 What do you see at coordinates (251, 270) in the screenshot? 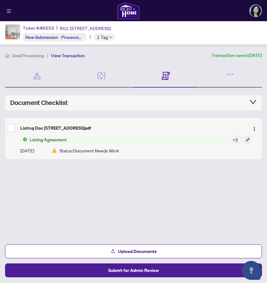
I see `button: Open asap` at bounding box center [251, 270].